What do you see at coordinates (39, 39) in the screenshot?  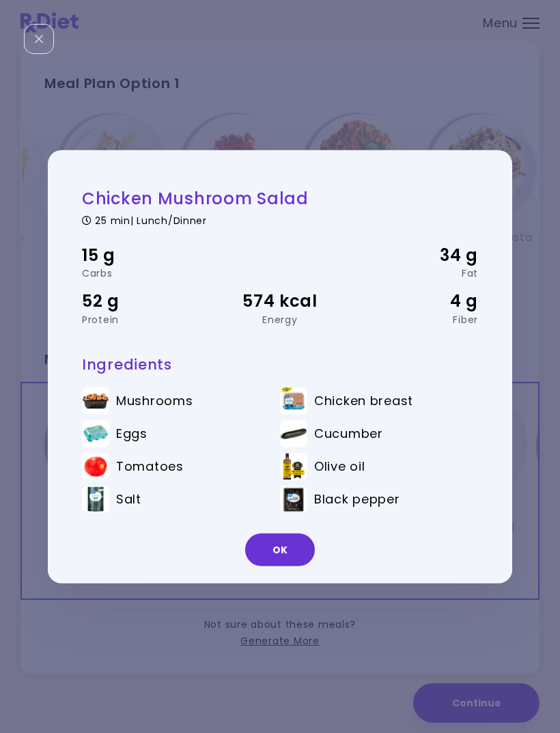 I see `div: Close` at bounding box center [39, 39].